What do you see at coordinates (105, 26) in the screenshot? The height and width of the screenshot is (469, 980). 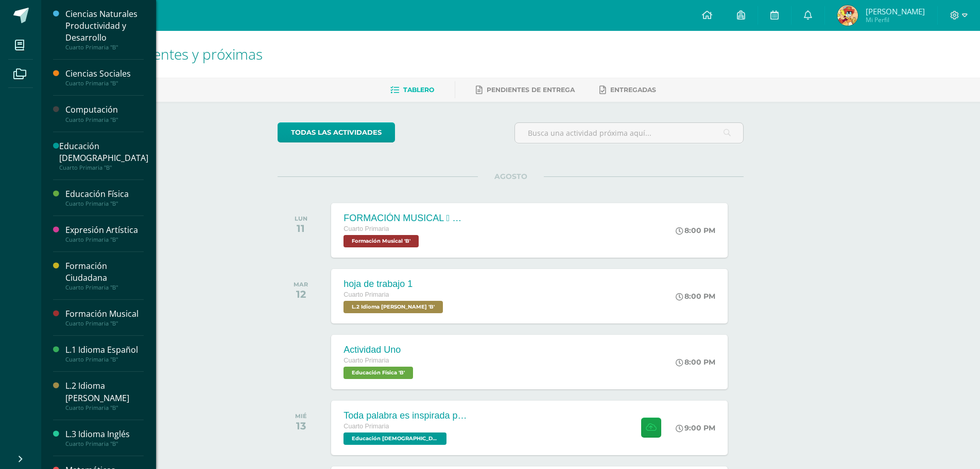 I see `div: Ciencias Naturales Productividad y Desarrollo` at bounding box center [105, 26].